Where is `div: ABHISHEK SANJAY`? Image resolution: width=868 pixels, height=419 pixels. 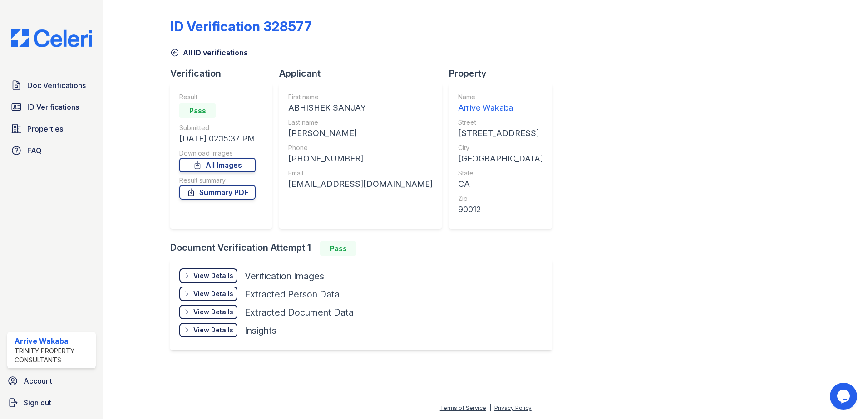
div: ABHISHEK SANJAY is located at coordinates (360, 108).